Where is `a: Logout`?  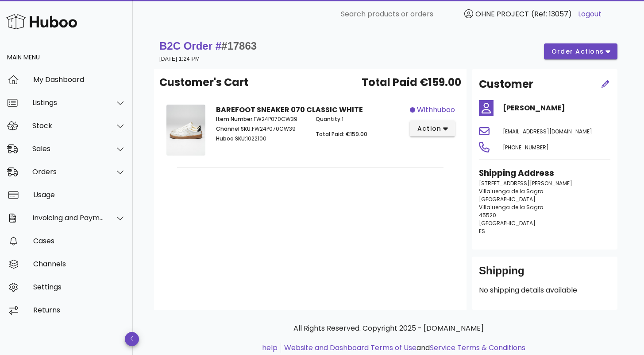
a: Logout is located at coordinates (589, 14).